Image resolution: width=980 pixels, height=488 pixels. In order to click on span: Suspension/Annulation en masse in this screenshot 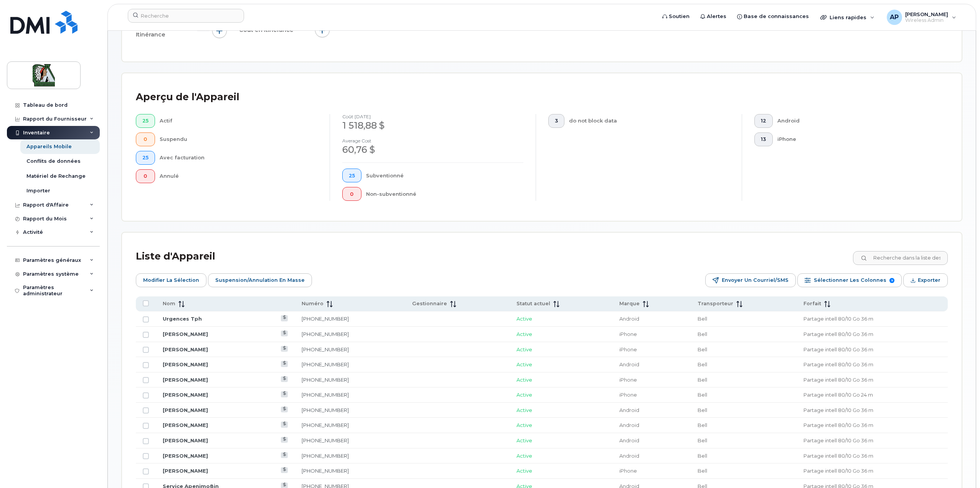, I will do `click(259, 280)`.